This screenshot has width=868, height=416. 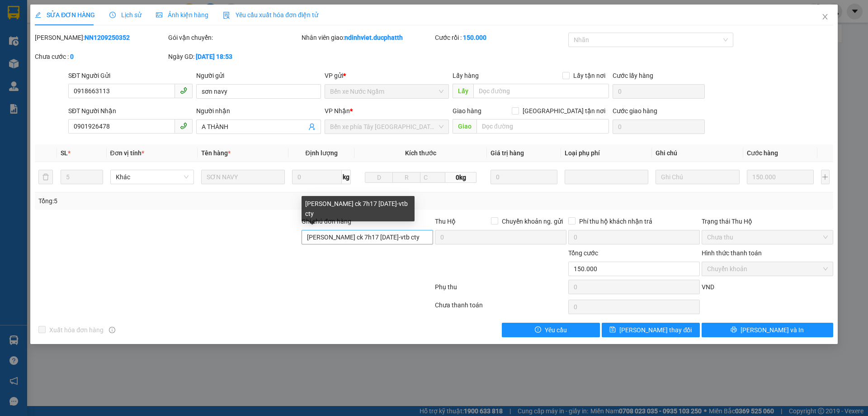 What do you see at coordinates (420, 153) in the screenshot?
I see `span: Kích thước` at bounding box center [420, 153].